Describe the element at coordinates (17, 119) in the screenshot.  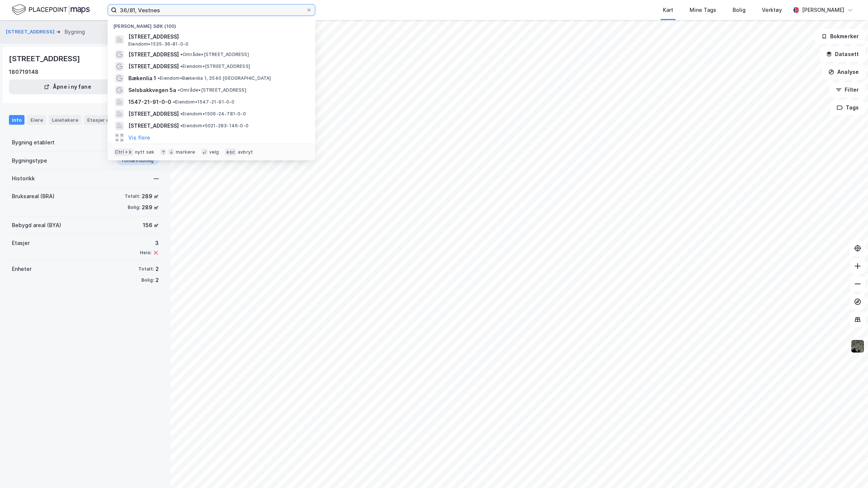
I see `div: Info` at that location.